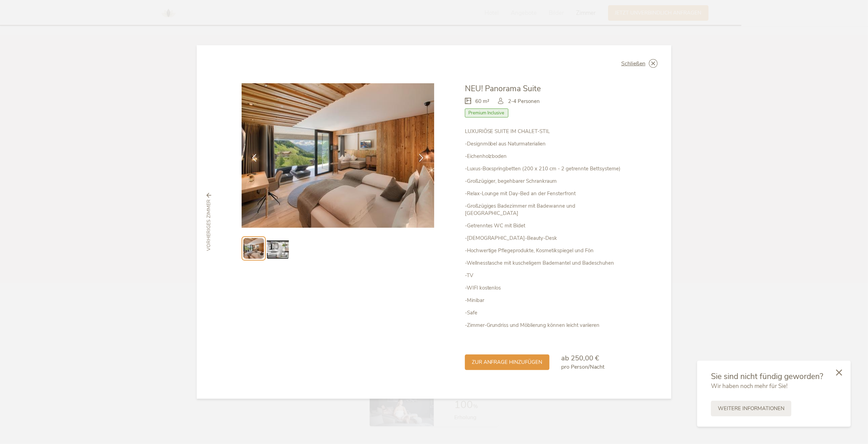 The width and height of the screenshot is (868, 444). I want to click on p: -Luxus-Boxspringbetten (200 x 210 cm - 2 getrennte Bettsysteme), so click(546, 168).